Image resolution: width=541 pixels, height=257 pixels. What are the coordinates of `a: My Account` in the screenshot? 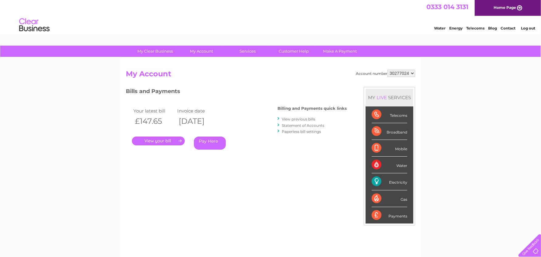 It's located at (202, 51).